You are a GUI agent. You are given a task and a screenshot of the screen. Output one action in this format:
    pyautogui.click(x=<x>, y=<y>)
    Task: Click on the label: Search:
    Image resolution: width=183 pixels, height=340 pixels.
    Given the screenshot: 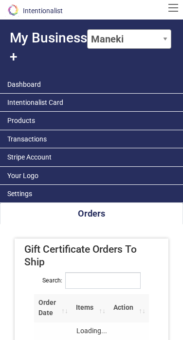 What is the action you would take?
    pyautogui.click(x=92, y=284)
    